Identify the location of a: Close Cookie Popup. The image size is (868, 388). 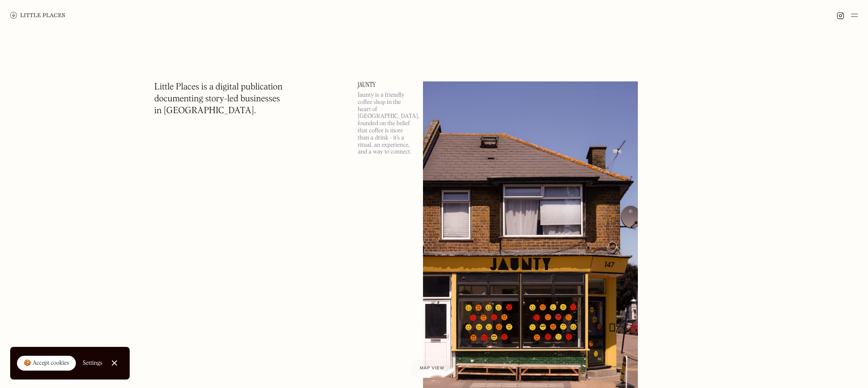
(114, 363).